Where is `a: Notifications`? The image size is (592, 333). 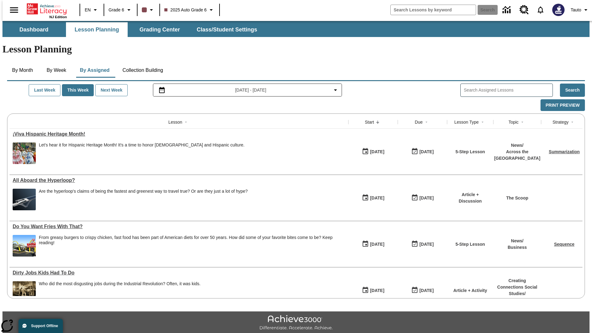 a: Notifications is located at coordinates (541, 10).